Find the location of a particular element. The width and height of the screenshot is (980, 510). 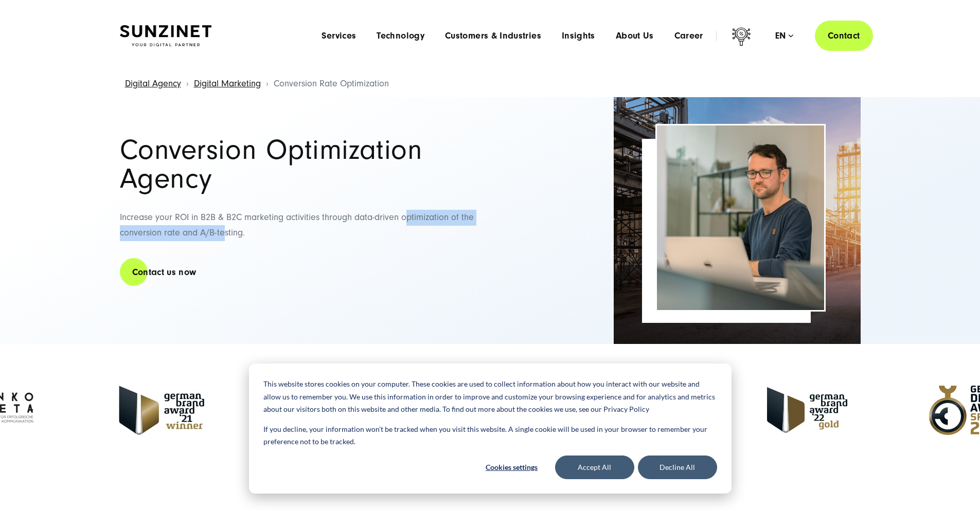

a: Technology is located at coordinates (400, 36).